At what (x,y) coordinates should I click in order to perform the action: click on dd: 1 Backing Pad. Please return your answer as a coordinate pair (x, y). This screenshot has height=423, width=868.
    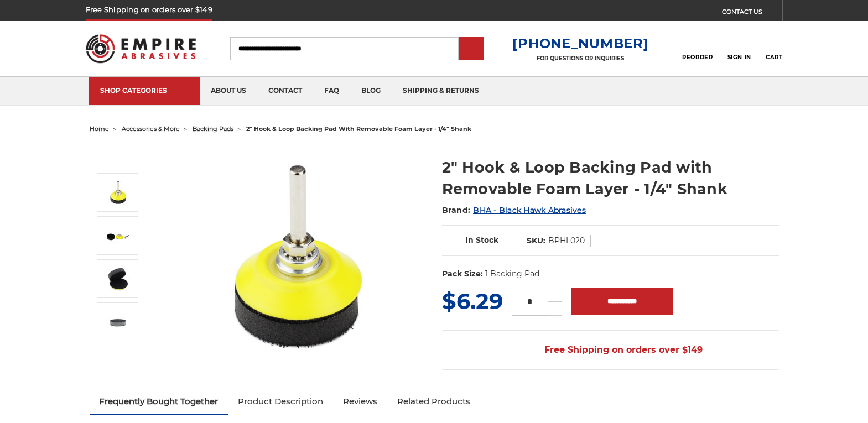
    Looking at the image, I should click on (512, 274).